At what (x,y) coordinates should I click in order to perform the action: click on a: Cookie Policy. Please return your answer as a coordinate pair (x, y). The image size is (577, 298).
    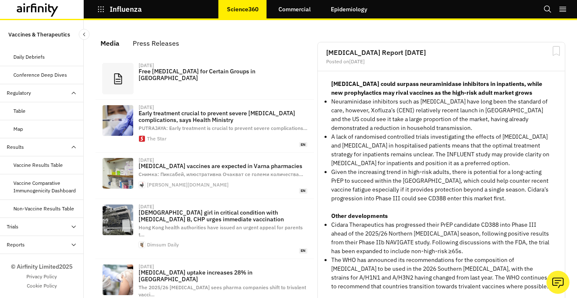
    Looking at the image, I should click on (42, 285).